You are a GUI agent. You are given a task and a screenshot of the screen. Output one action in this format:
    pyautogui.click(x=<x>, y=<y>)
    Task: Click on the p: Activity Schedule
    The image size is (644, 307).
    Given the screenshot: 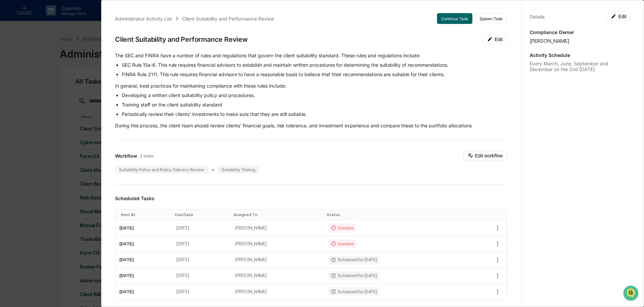 What is the action you would take?
    pyautogui.click(x=581, y=55)
    